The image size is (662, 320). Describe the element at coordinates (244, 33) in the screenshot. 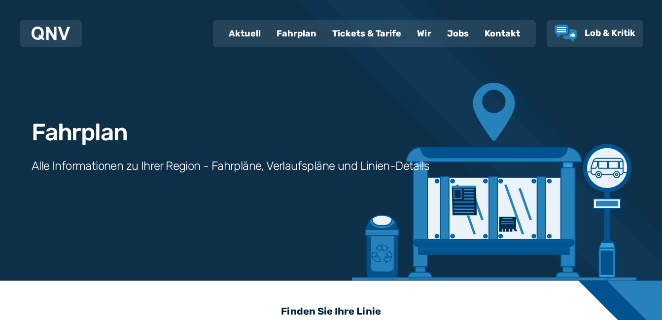

I see `a: Aktuell` at that location.